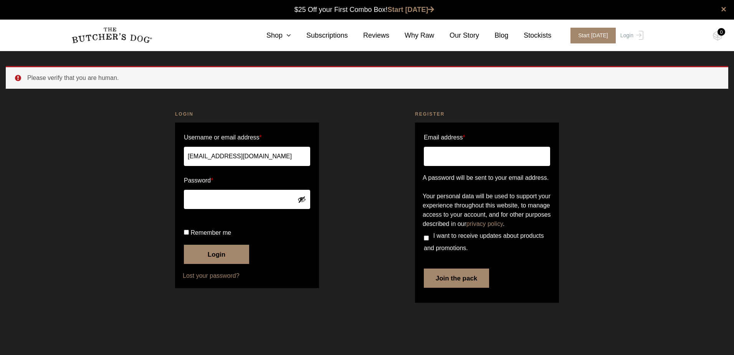 The width and height of the screenshot is (734, 355). What do you see at coordinates (717, 36) in the screenshot?
I see `img: TBD_Cart-Empty.png` at bounding box center [717, 36].